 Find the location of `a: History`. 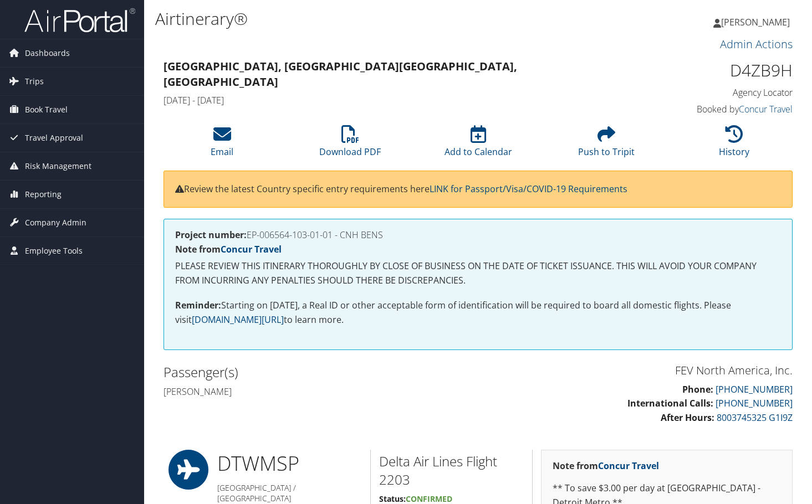

a: History is located at coordinates (734, 145).